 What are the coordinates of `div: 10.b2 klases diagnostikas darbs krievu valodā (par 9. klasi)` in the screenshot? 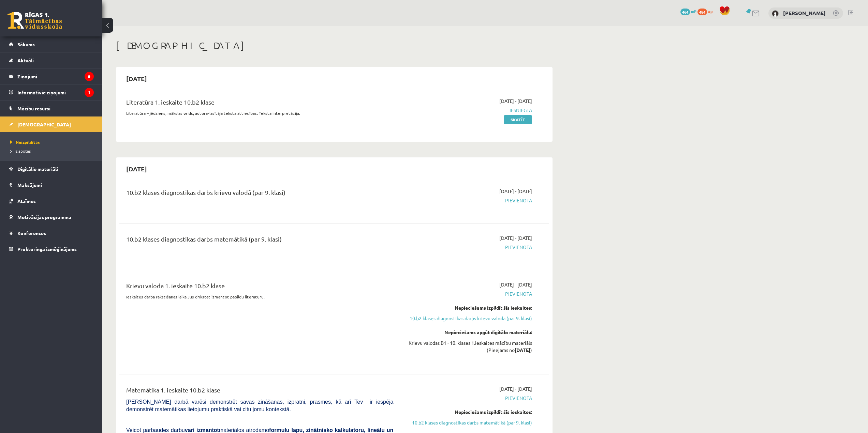 It's located at (259, 194).